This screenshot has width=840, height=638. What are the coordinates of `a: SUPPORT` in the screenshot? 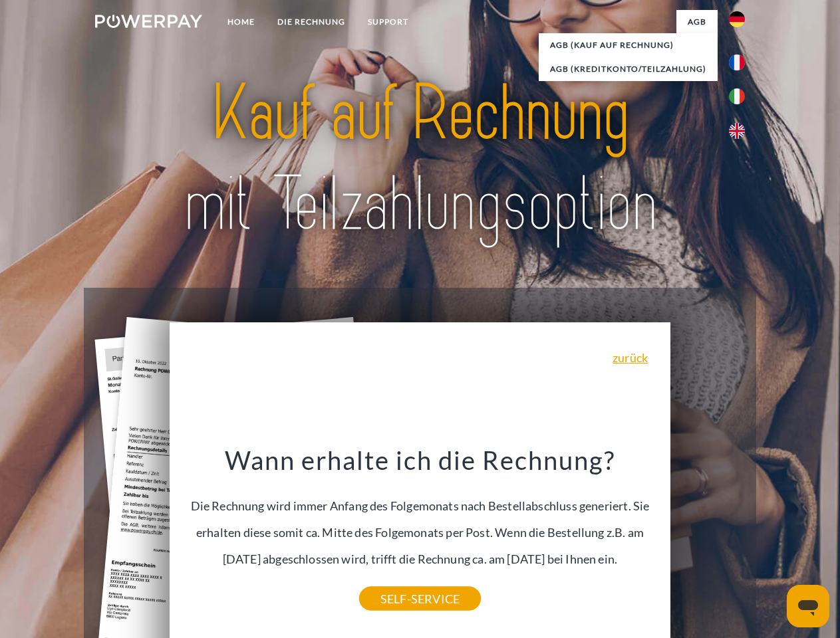 It's located at (388, 22).